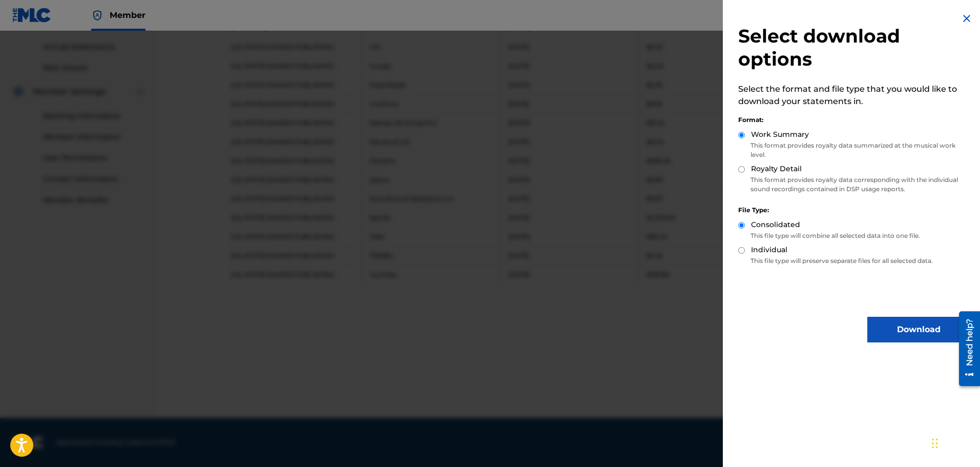  What do you see at coordinates (854, 150) in the screenshot?
I see `p: This format provides royalty data summarized at the musical work level.` at bounding box center [854, 150].